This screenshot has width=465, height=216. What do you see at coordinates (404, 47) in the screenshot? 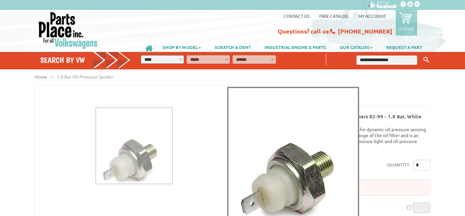
I see `a: REQUEST A PART` at bounding box center [404, 47].